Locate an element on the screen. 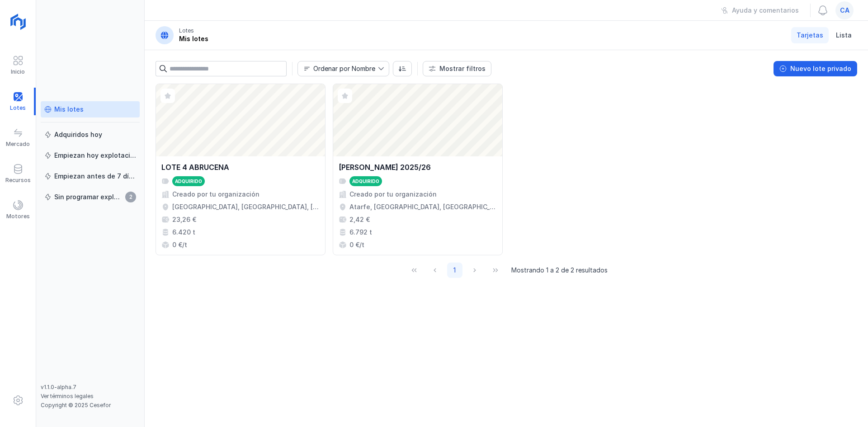 This screenshot has height=427, width=868. span: Mostrando 1 a 2 de 2 resultados is located at coordinates (559, 270).